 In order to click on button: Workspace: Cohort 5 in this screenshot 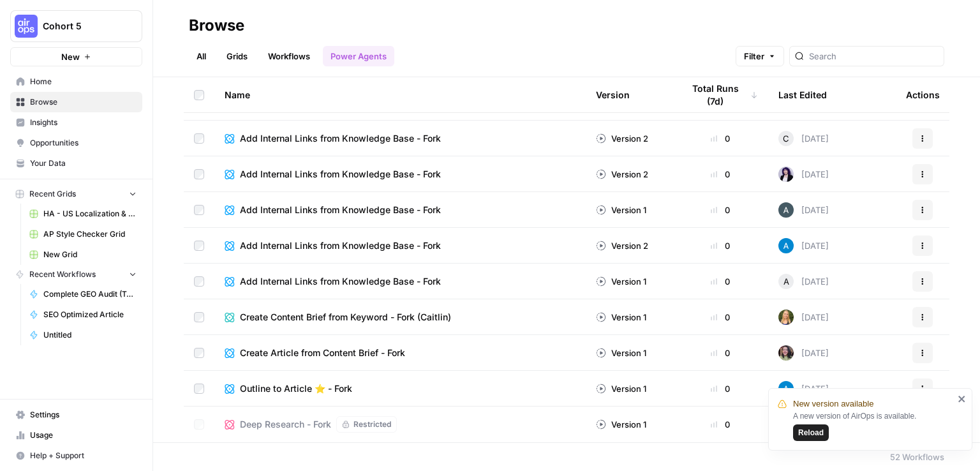, I will do `click(76, 26)`.